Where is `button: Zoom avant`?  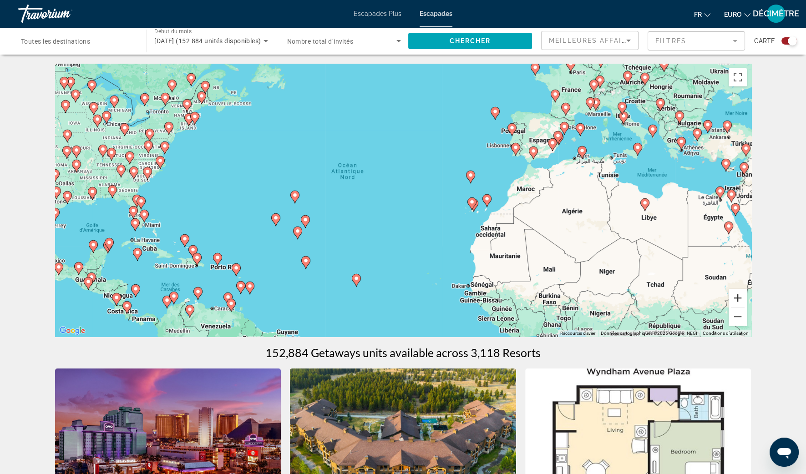 button: Zoom avant is located at coordinates (738, 298).